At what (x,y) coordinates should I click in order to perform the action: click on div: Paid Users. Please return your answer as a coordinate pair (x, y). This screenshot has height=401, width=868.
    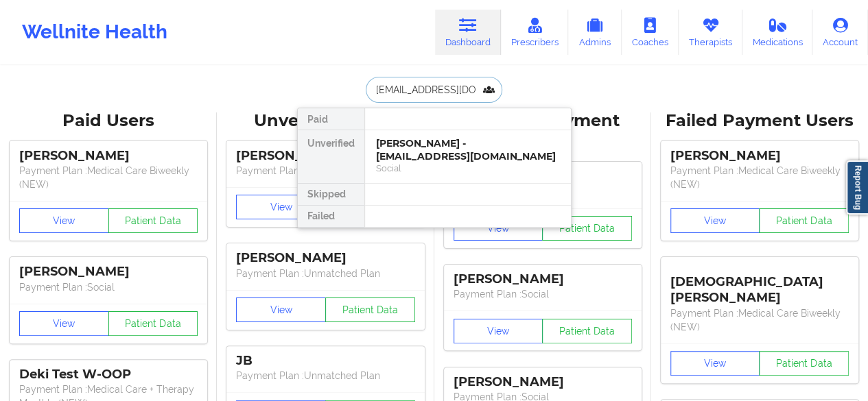
    Looking at the image, I should click on (108, 121).